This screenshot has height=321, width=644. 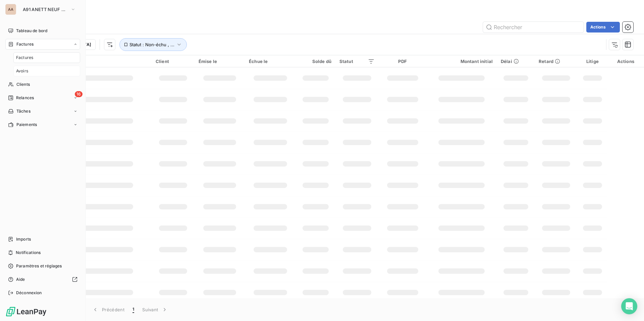 What do you see at coordinates (43, 279) in the screenshot?
I see `a: Aide` at bounding box center [43, 279].